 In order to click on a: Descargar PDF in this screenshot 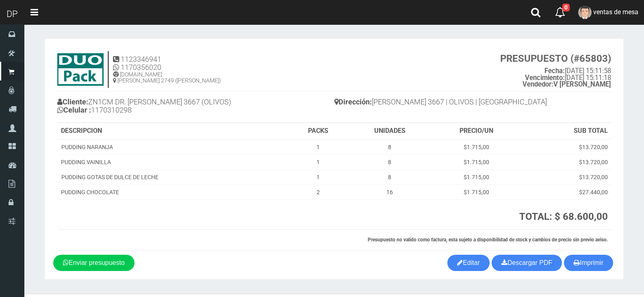, I will do `click(527, 263)`.